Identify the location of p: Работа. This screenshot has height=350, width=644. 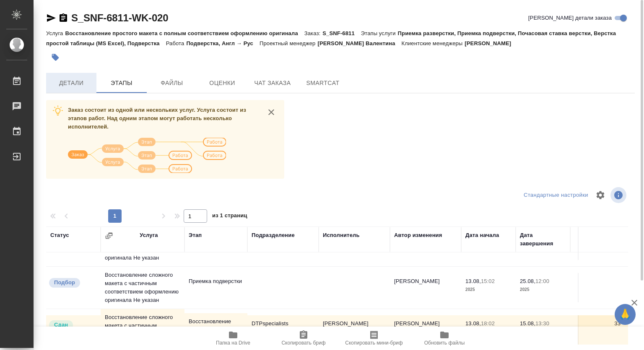
(176, 43).